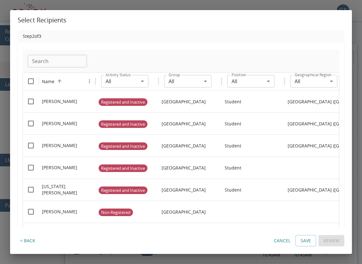  I want to click on button: Name column menu, so click(89, 81).